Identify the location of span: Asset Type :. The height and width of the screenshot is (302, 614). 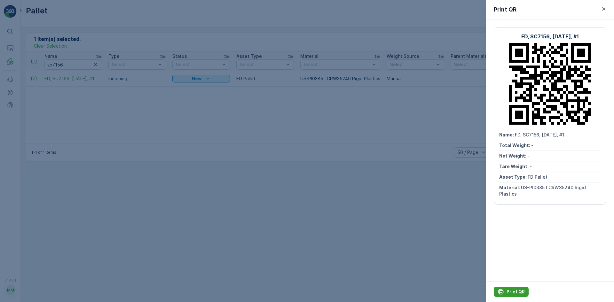
(513, 177).